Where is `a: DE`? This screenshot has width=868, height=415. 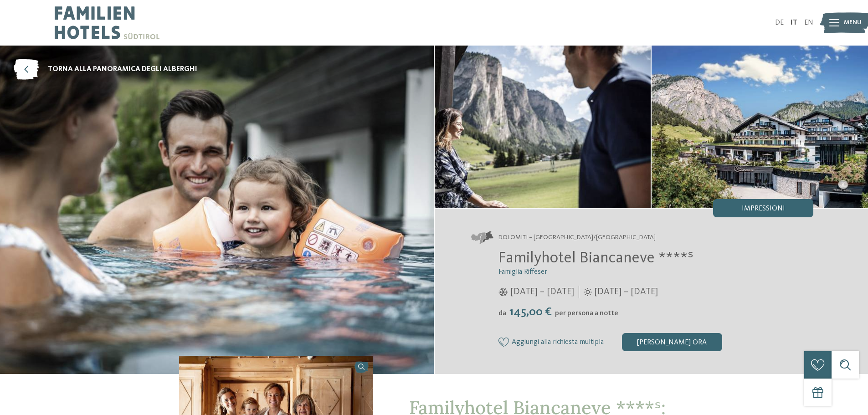 a: DE is located at coordinates (779, 22).